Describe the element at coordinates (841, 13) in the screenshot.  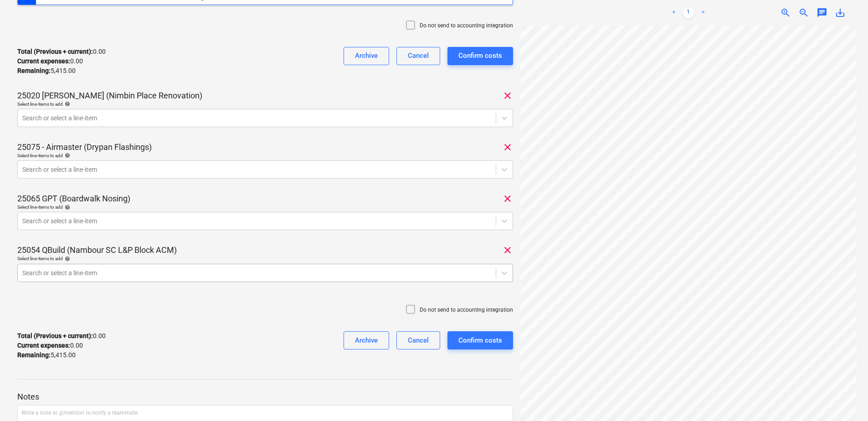
I see `span: save_alt` at that location.